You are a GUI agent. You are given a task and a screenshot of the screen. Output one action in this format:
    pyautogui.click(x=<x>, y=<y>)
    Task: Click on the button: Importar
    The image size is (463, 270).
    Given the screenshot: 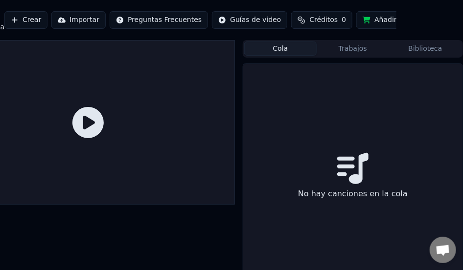 What is the action you would take?
    pyautogui.click(x=78, y=20)
    